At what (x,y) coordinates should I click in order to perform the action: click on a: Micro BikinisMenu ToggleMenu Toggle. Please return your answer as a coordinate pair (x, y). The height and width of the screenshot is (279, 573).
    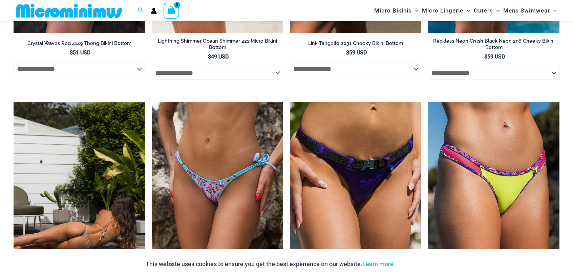
    Looking at the image, I should click on (396, 10).